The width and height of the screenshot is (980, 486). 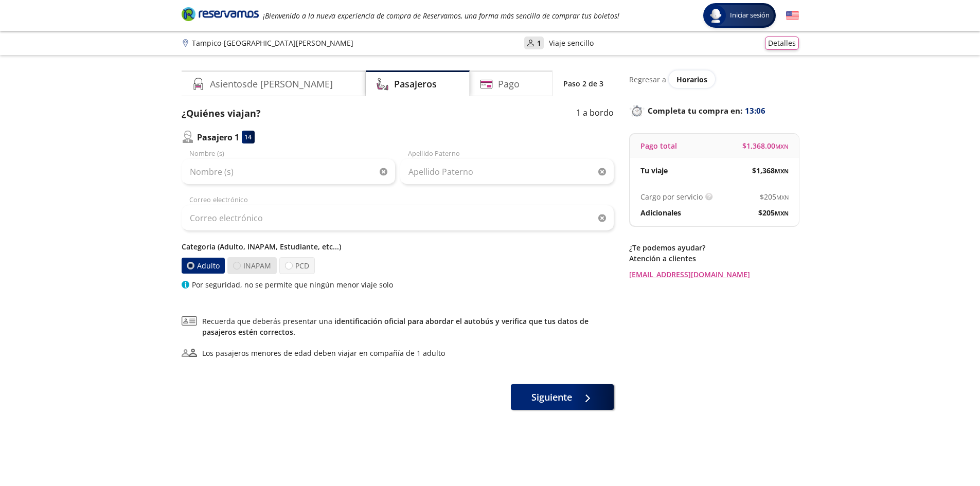 What do you see at coordinates (571, 43) in the screenshot?
I see `p: Viaje sencillo` at bounding box center [571, 43].